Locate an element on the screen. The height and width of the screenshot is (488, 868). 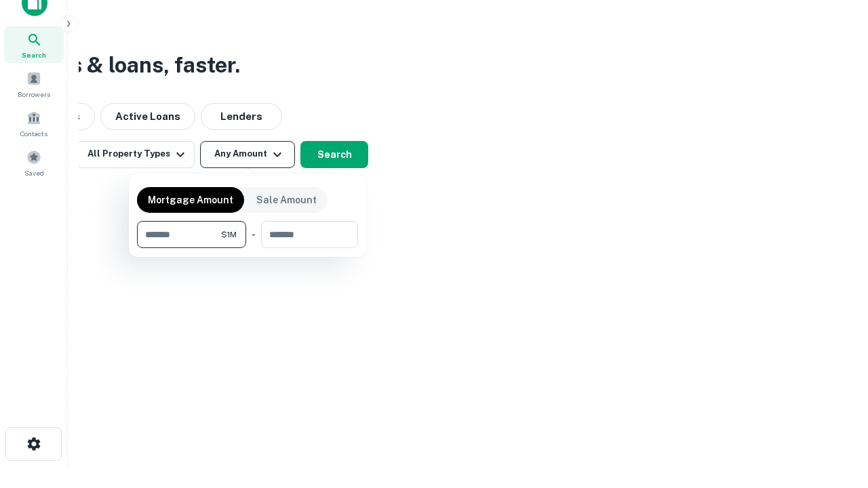
span: $1M is located at coordinates (228, 235).